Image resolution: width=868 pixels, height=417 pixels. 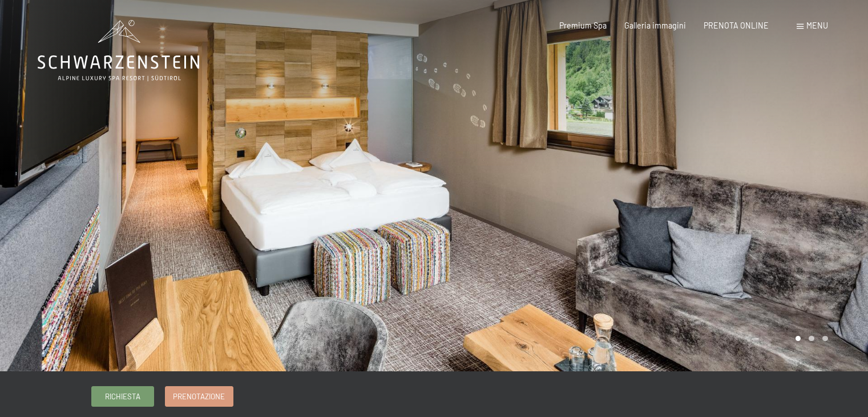 I want to click on span: Menu, so click(x=818, y=26).